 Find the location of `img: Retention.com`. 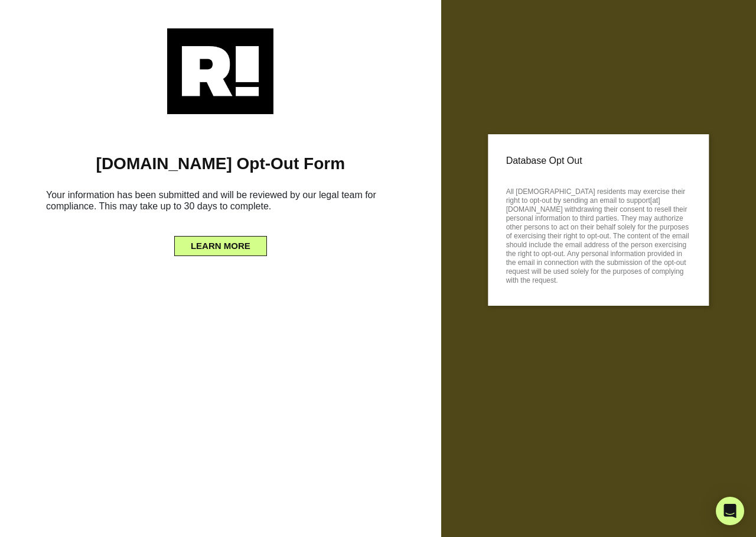

img: Retention.com is located at coordinates (220, 71).